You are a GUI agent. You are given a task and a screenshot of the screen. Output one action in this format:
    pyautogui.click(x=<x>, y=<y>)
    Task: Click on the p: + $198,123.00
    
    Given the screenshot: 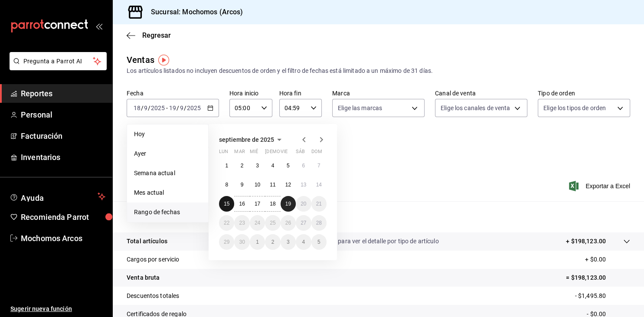 What is the action you would take?
    pyautogui.click(x=585, y=241)
    